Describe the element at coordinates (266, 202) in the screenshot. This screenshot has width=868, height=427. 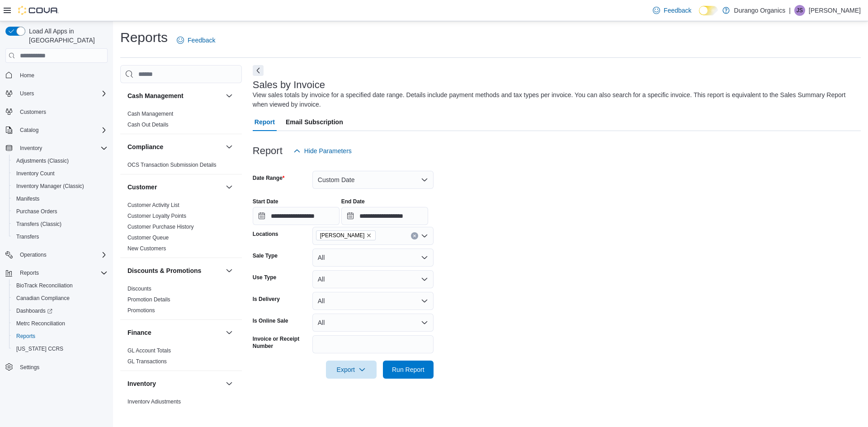
I see `label: Start Date` at that location.